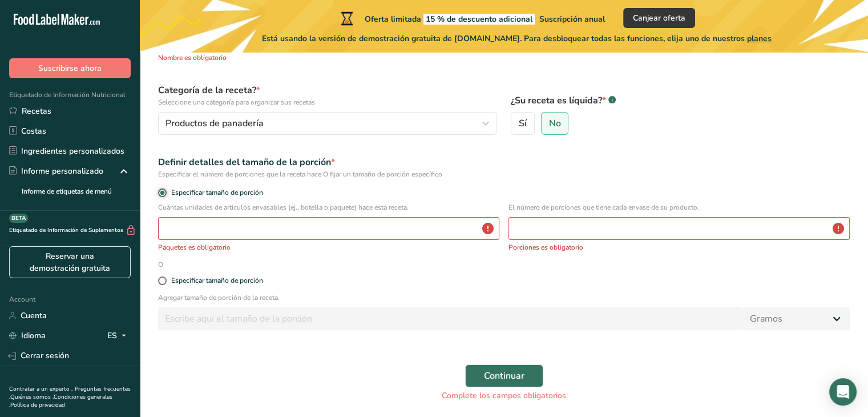 This screenshot has height=417, width=868. Describe the element at coordinates (554, 123) in the screenshot. I see `span: No` at that location.